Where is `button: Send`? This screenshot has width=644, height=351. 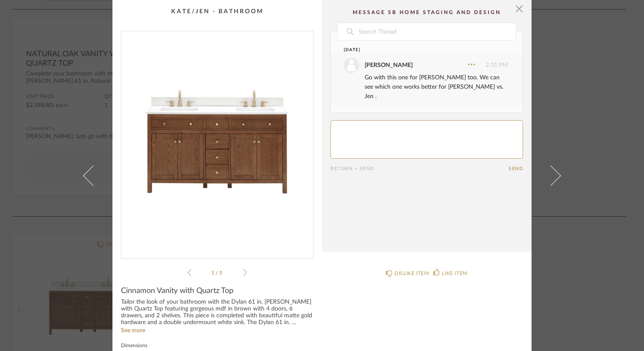
button: Send is located at coordinates (515, 169).